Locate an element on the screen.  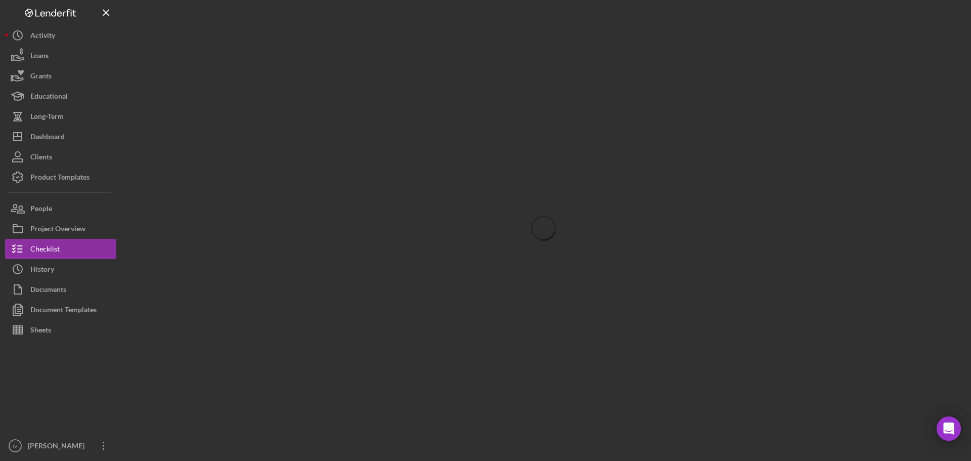
div: Dashboard is located at coordinates (48, 138).